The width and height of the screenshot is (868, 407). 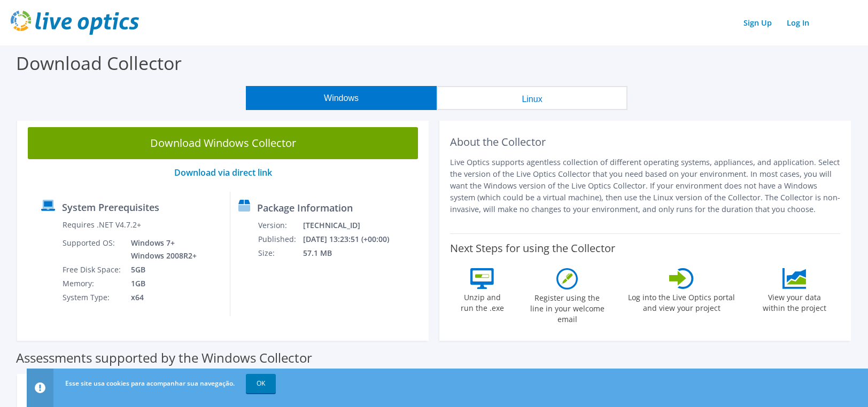 What do you see at coordinates (223, 143) in the screenshot?
I see `a: Download Windows Collector` at bounding box center [223, 143].